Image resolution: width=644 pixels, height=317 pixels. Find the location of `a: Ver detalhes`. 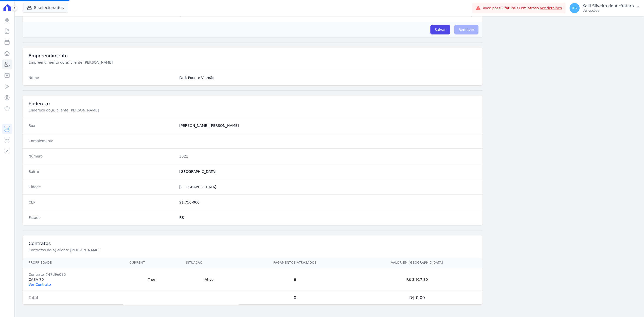

a: Ver detalhes is located at coordinates (551, 8).